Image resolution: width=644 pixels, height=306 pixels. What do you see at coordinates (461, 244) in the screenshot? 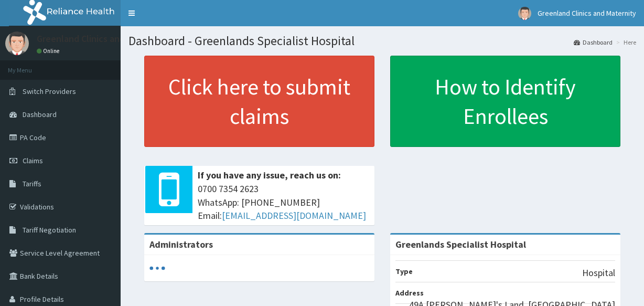
I see `strong: Greenlands Specialist Hospital` at bounding box center [461, 244].